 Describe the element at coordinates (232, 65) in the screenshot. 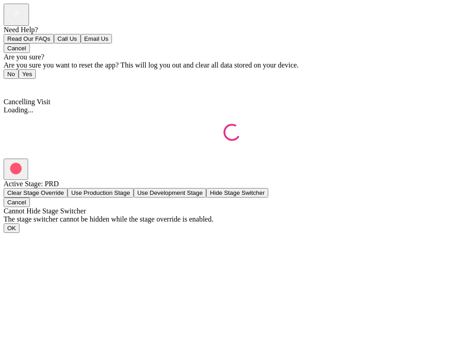

I see `div: Are you sure you want to reset the app? This will log you out and clear all data stored on your d...` at that location.